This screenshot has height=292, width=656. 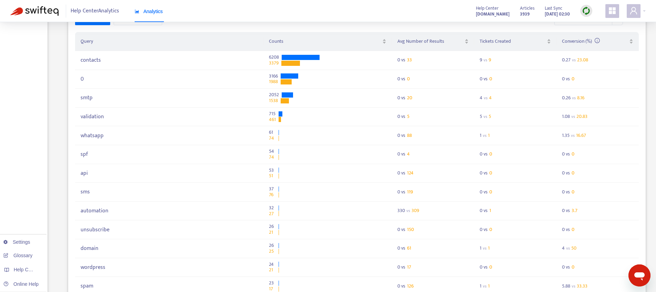 What do you see at coordinates (410, 229) in the screenshot?
I see `span: 150` at bounding box center [410, 229].